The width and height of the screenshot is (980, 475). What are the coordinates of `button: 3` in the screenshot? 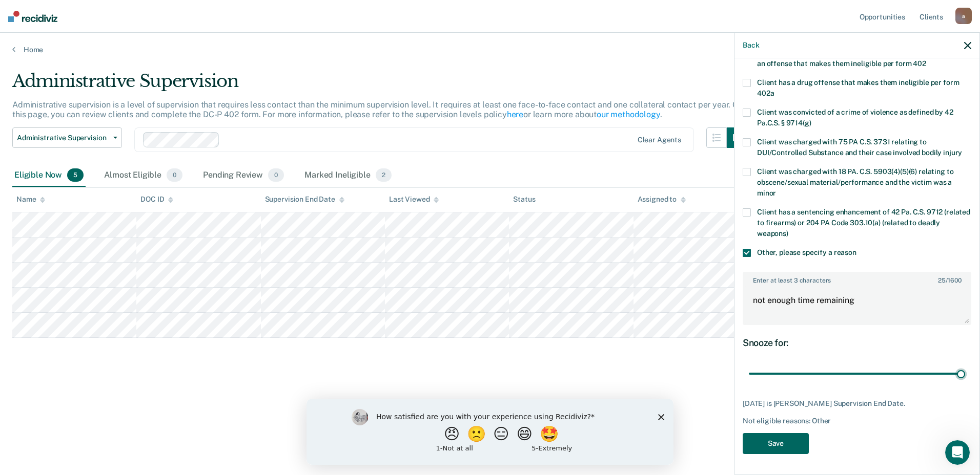 It's located at (195, 36).